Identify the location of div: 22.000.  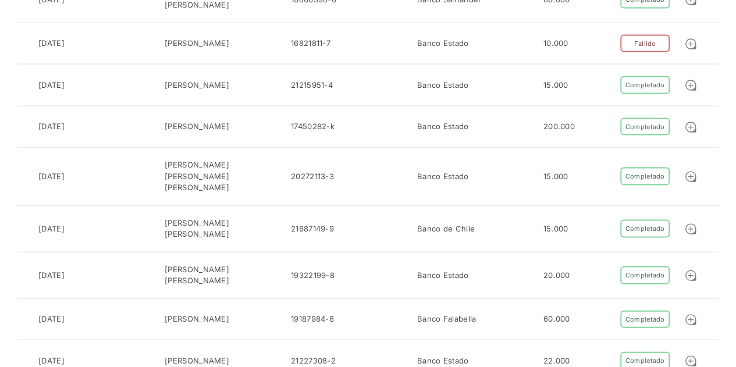
(557, 361).